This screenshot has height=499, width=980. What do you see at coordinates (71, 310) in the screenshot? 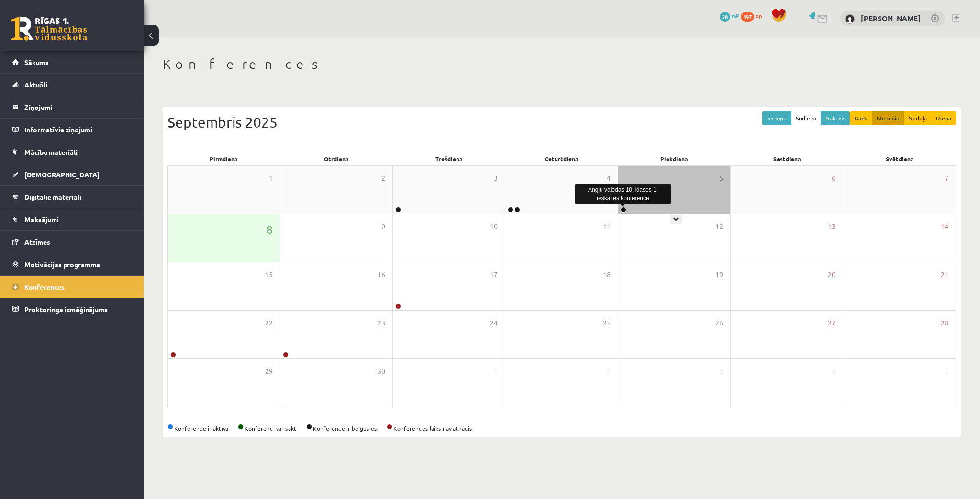
I see `a: Proktoringa izmēģinājums` at bounding box center [71, 310].